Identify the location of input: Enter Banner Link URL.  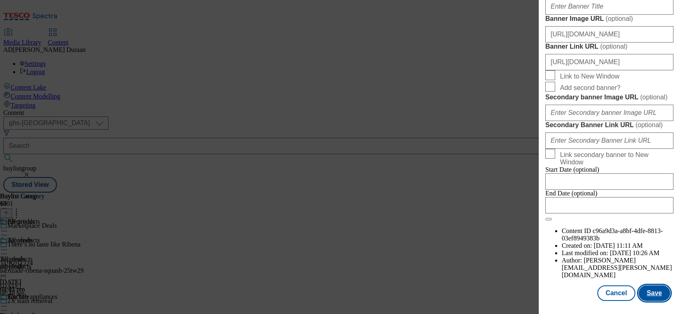
(609, 62).